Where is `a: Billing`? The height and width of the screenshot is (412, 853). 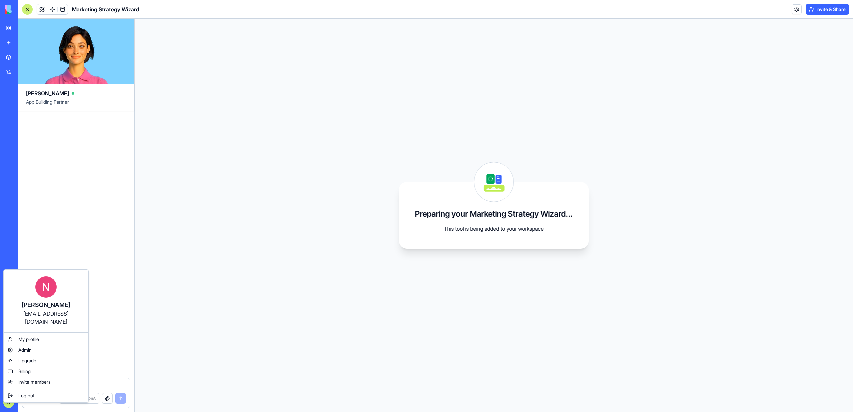
a: Billing is located at coordinates (46, 371).